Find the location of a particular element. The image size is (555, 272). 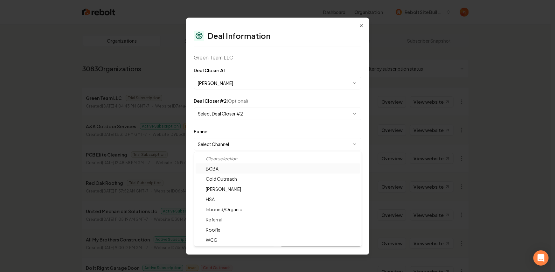

span: Referral is located at coordinates (214, 219).